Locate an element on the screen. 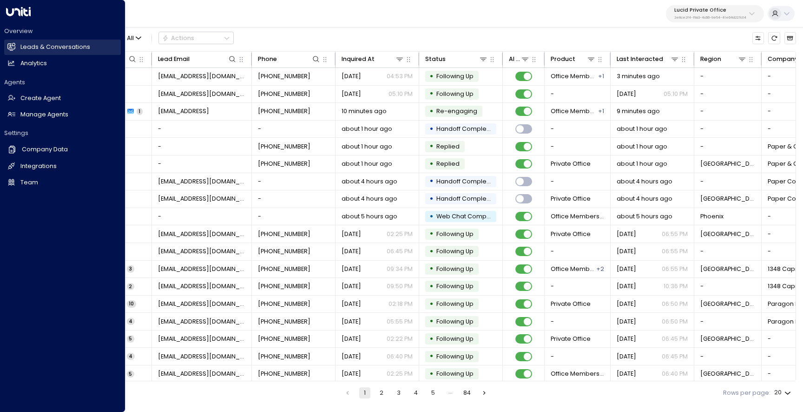 Image resolution: width=803 pixels, height=412 pixels. div: Last Interacted is located at coordinates (649, 59).